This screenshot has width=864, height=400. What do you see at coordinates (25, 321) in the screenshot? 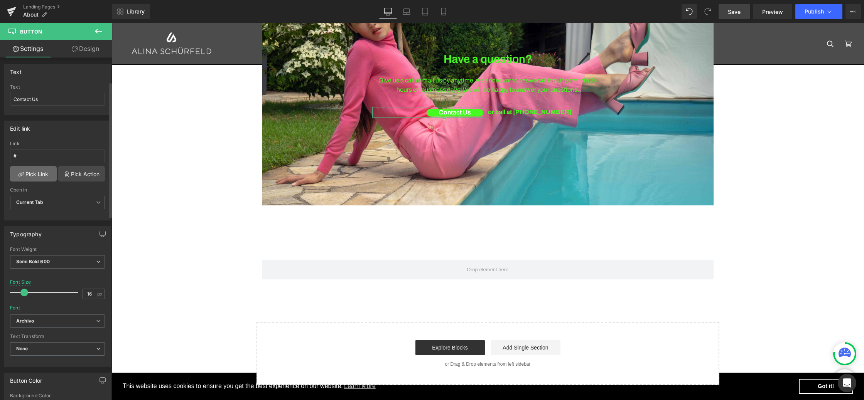
I see `i: Archivo` at bounding box center [25, 321].